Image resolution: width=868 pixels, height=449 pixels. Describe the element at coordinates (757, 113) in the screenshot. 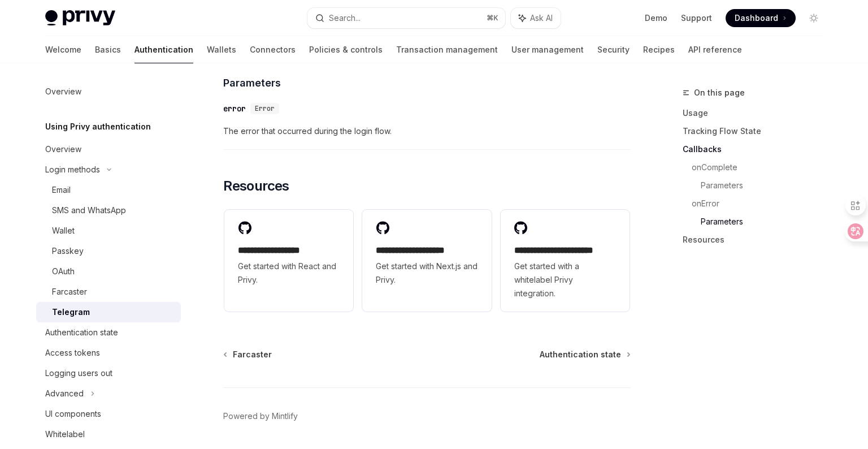

I see `a: Usage` at that location.